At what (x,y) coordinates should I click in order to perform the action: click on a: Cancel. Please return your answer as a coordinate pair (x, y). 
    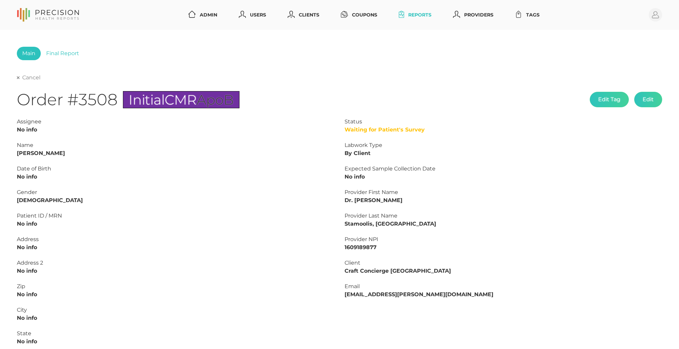
    Looking at the image, I should click on (29, 78).